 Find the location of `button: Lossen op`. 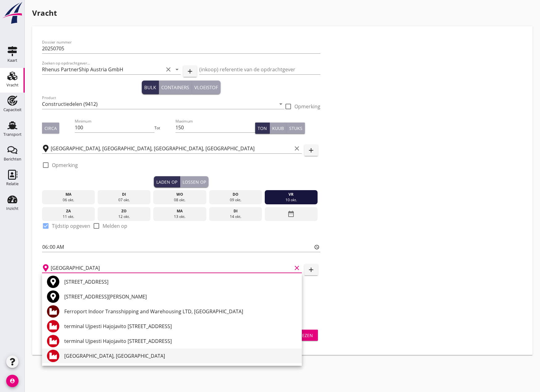

button: Lossen op is located at coordinates (194, 182).